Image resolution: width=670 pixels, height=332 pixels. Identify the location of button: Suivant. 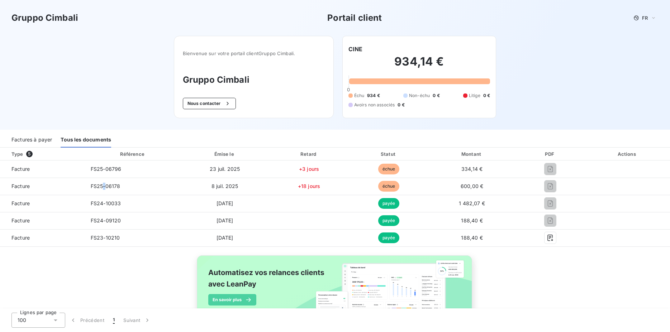
(137, 320).